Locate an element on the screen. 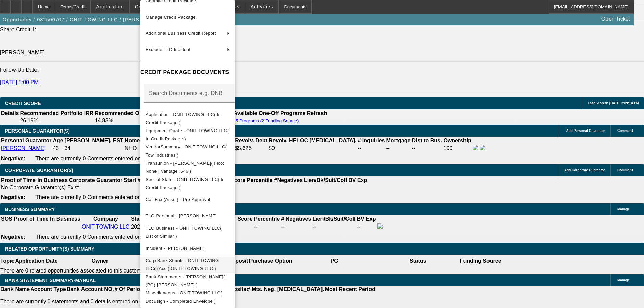 The image size is (644, 308). span: Exclude TLO Incident is located at coordinates (168, 50).